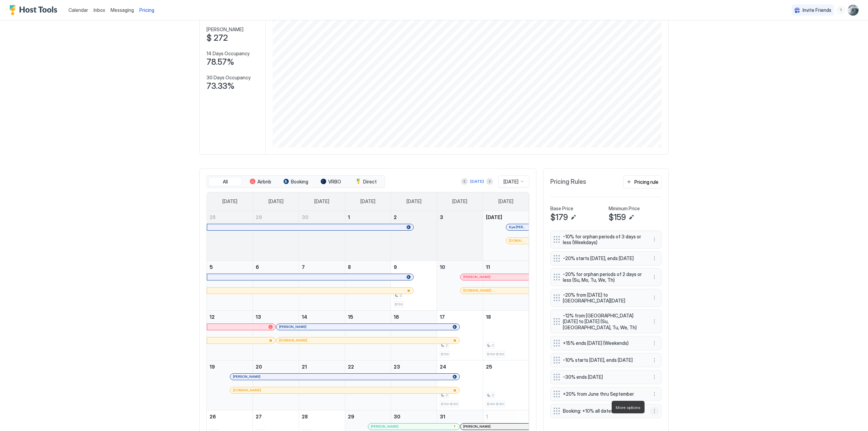 This screenshot has height=431, width=868. What do you see at coordinates (603, 394) in the screenshot?
I see `span: +20% from June thru September` at bounding box center [603, 394].